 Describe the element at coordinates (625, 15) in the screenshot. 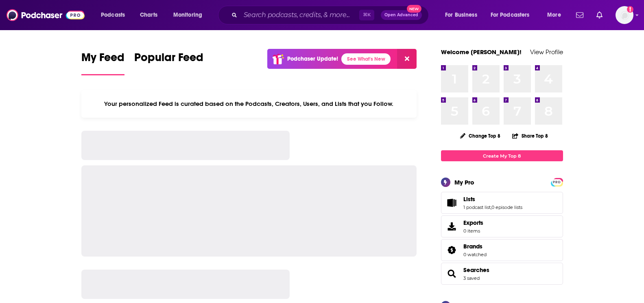

I see `button: Show profile menu` at that location.